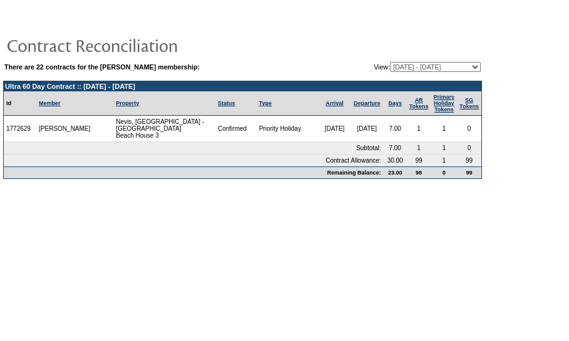 This screenshot has height=341, width=569. What do you see at coordinates (397, 67) in the screenshot?
I see `td: View:` at bounding box center [397, 67].